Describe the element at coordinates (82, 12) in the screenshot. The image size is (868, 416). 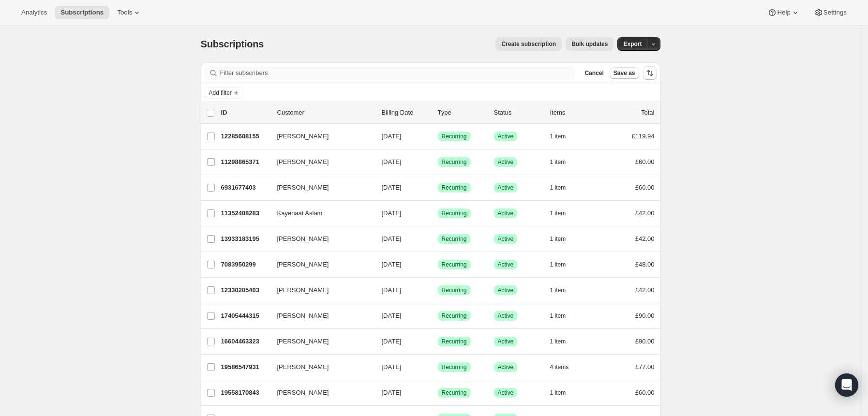
I see `button: Subscriptions` at that location.